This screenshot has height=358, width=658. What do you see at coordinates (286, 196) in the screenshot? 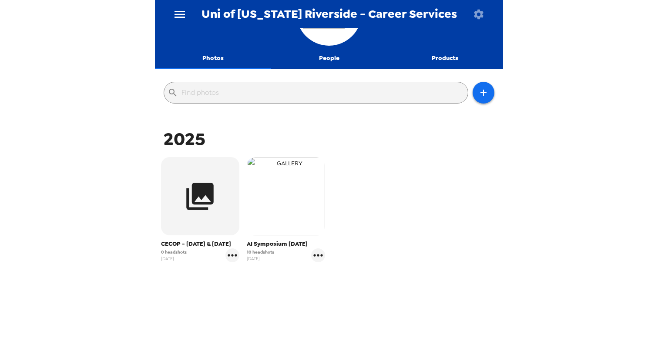
I see `img: gallery` at bounding box center [286, 196].